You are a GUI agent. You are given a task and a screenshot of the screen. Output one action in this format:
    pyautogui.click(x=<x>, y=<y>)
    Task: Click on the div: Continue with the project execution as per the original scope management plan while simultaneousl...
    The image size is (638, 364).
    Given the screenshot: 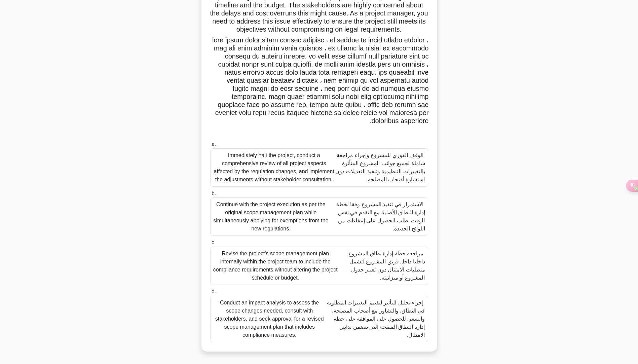 What is the action you would take?
    pyautogui.click(x=319, y=217)
    